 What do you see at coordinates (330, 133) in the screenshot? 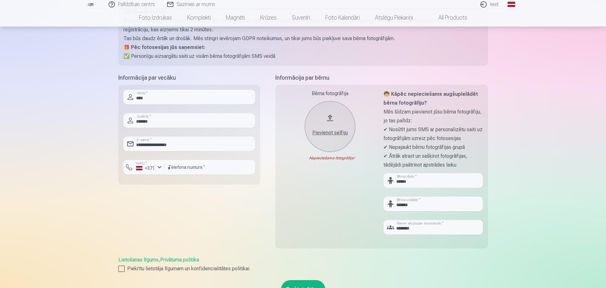
I see `div: Pievienot selfiju` at bounding box center [330, 133].